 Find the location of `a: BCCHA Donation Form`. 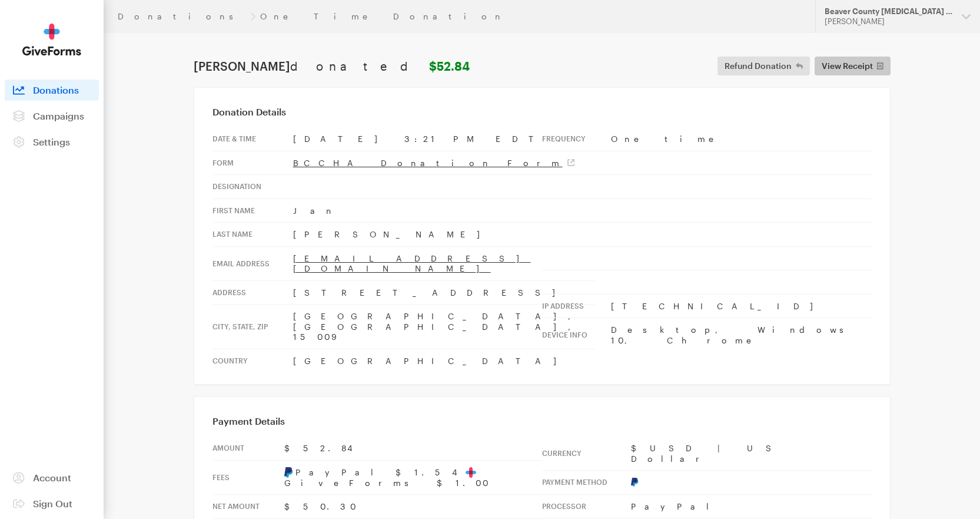

a: BCCHA Donation Form is located at coordinates (434, 162).